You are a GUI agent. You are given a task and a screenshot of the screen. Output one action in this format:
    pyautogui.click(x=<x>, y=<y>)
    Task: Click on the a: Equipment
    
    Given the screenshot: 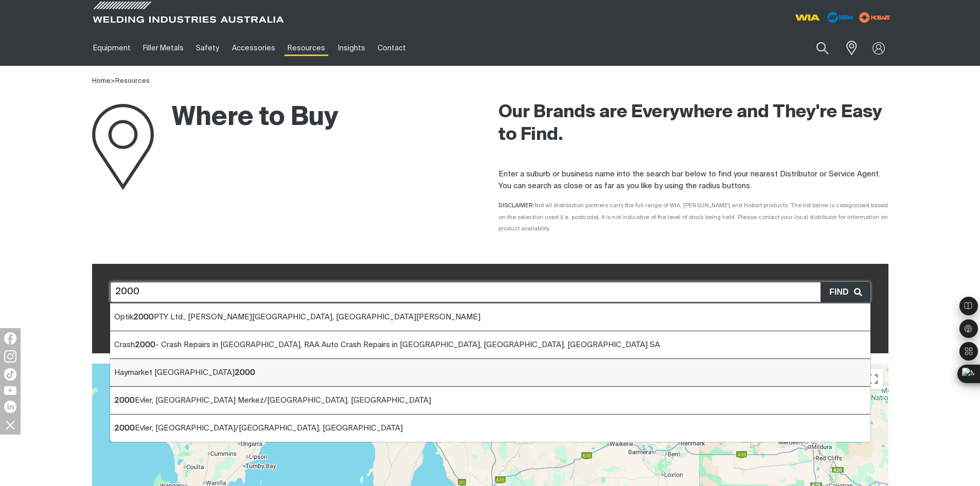 What is the action you would take?
    pyautogui.click(x=112, y=48)
    